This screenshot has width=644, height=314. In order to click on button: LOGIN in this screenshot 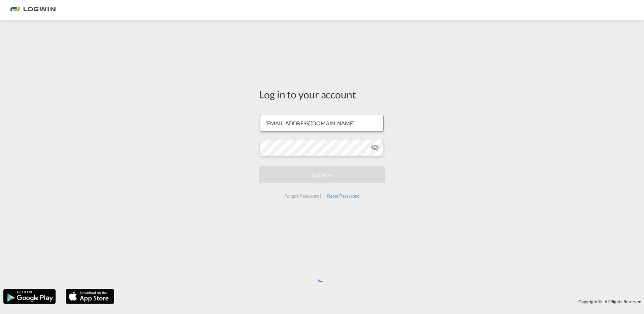, I will do `click(322, 174)`.